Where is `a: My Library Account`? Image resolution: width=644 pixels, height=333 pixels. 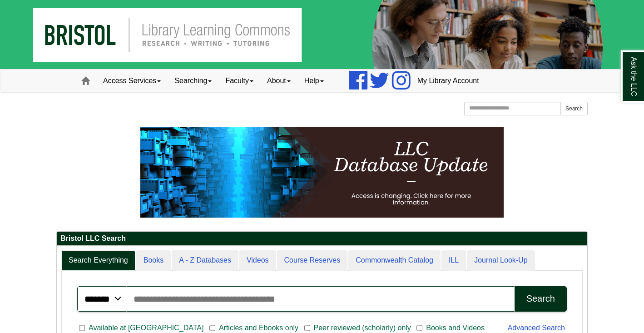 a: My Library Account is located at coordinates (448, 81).